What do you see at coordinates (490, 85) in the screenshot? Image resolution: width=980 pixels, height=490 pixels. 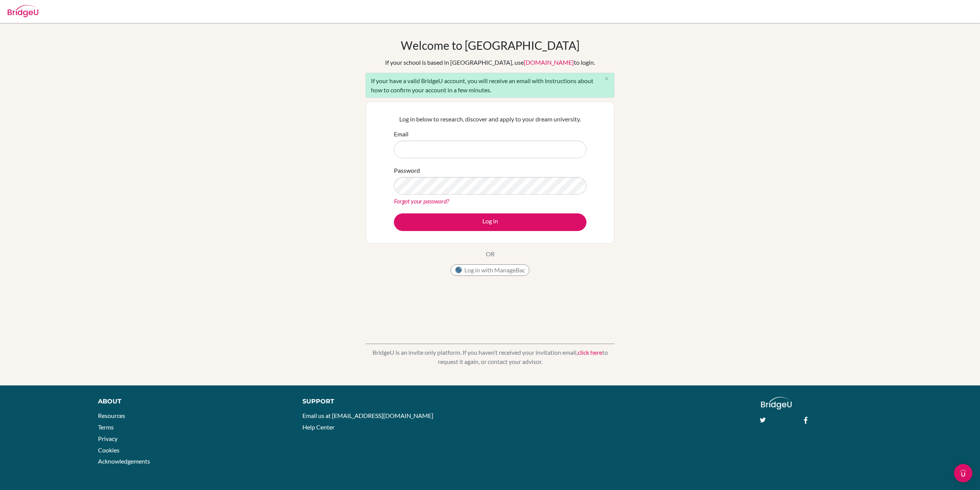 I see `div: If your have a valid BridgeU account, you will receive an email with instructions about how to co...` at bounding box center [490, 85].